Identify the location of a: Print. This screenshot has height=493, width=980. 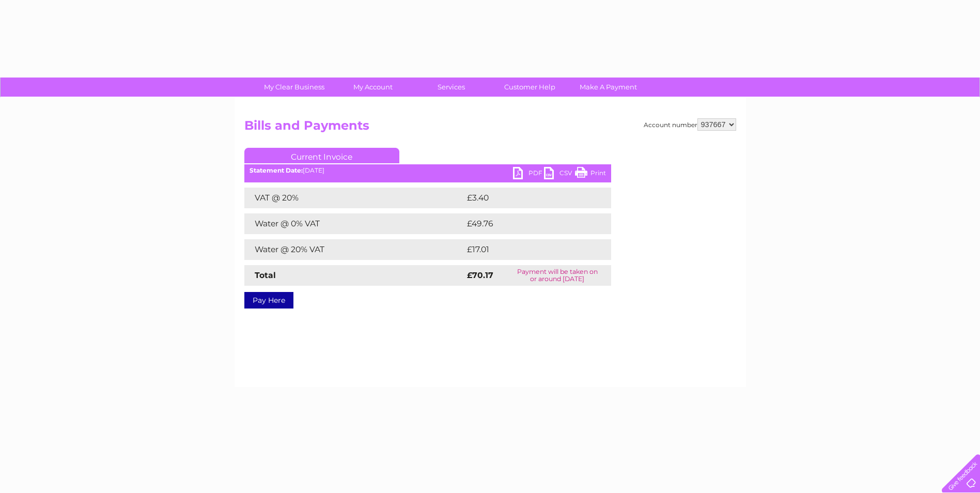
(591, 174).